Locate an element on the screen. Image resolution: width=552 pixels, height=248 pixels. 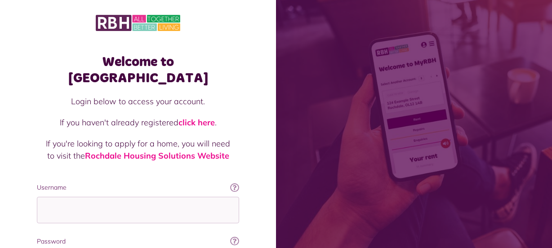
p: If you haven't already registered . is located at coordinates (138, 122).